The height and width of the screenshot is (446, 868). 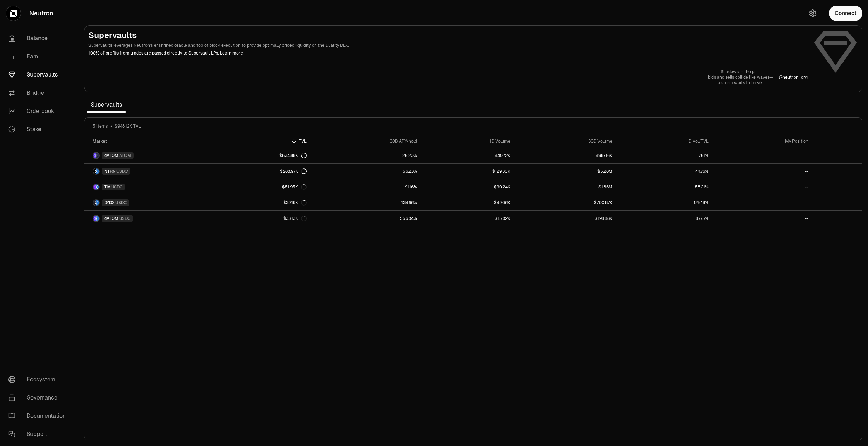 I want to click on a: $30.24K, so click(x=468, y=187).